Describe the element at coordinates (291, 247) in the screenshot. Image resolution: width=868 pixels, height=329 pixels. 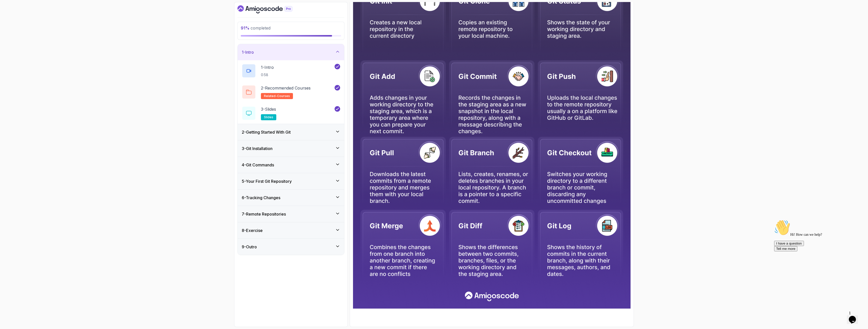
I see `button: 9-Outro` at that location.